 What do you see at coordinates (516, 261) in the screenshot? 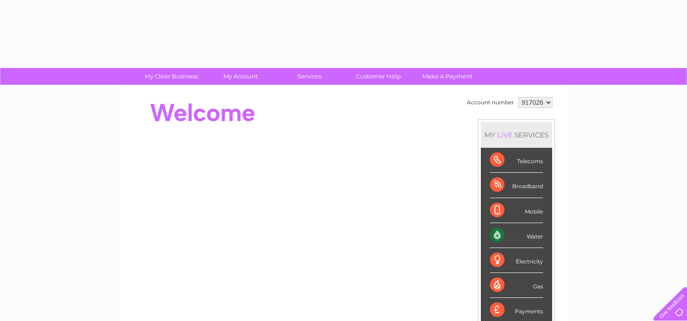
I see `div: Electricity` at bounding box center [516, 261].